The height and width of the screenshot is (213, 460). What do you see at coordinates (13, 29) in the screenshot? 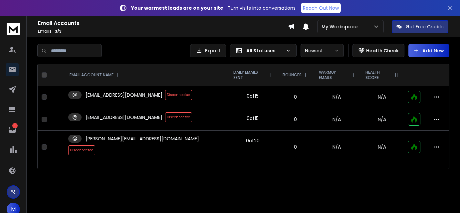
I see `img: logo` at bounding box center [13, 29].